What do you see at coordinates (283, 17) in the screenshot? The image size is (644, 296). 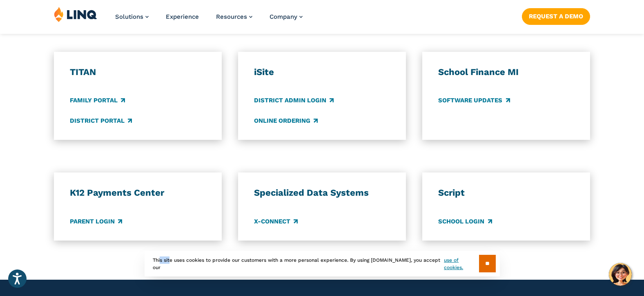 I see `span: Company` at bounding box center [283, 17].